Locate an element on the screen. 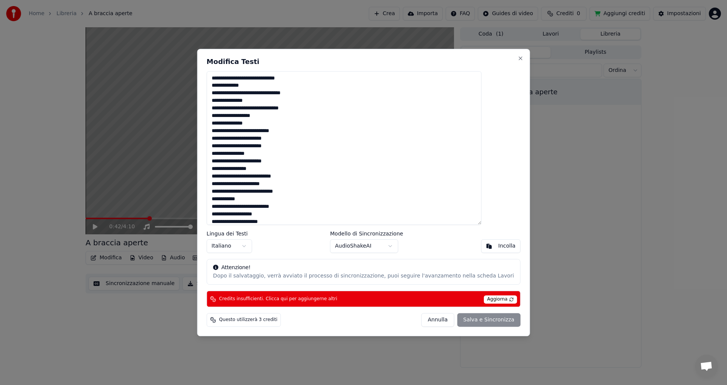  h2: Modifica Testi is located at coordinates (363, 62).